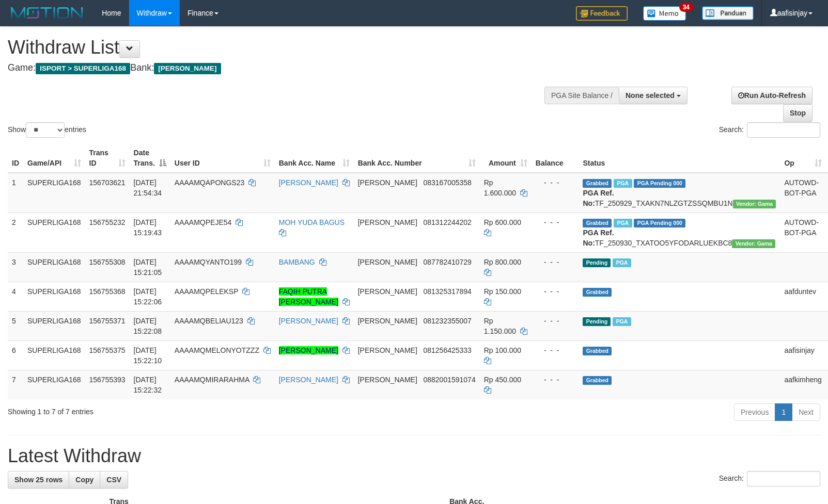  What do you see at coordinates (500, 188) in the screenshot?
I see `span: Rp 1.600.000` at bounding box center [500, 188].